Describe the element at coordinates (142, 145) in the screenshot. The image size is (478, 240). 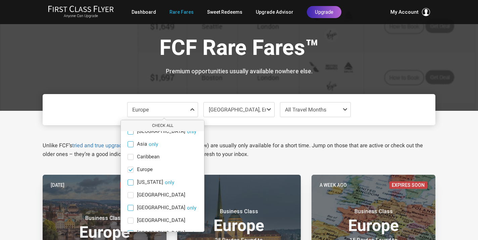
I see `span: Asia` at that location.